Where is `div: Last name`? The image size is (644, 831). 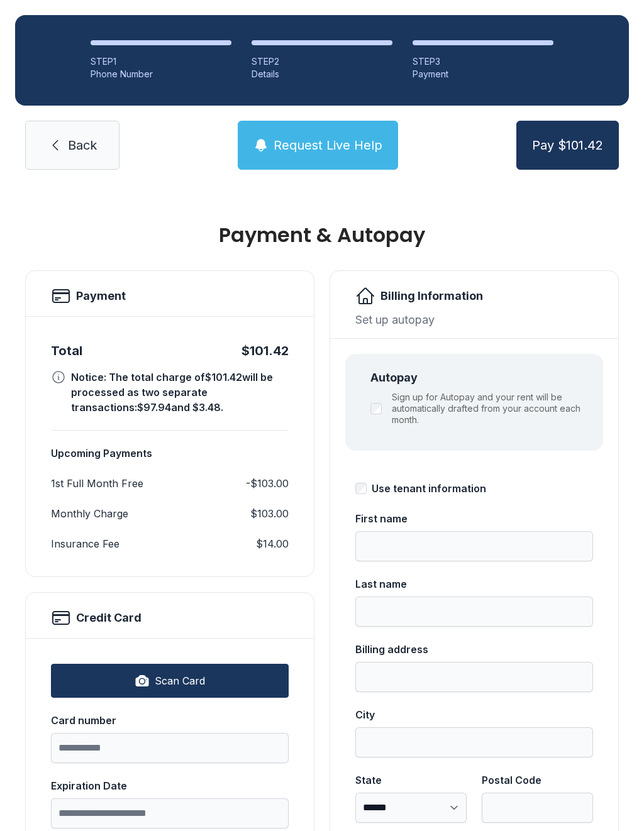 div: Last name is located at coordinates (474, 584).